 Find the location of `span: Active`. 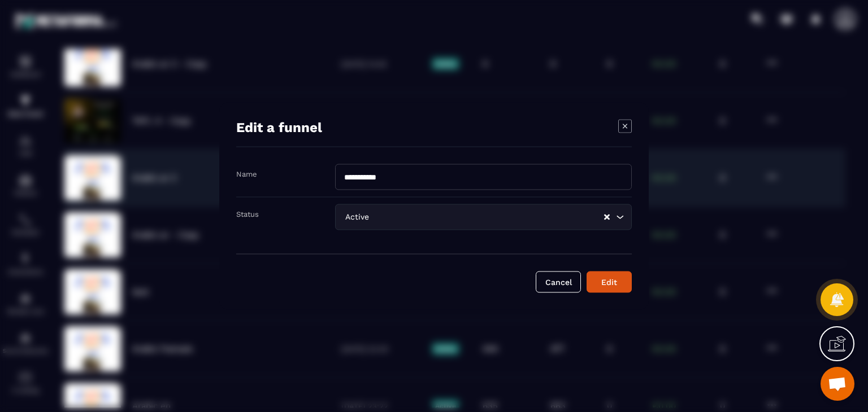

span: Active is located at coordinates (356, 217).